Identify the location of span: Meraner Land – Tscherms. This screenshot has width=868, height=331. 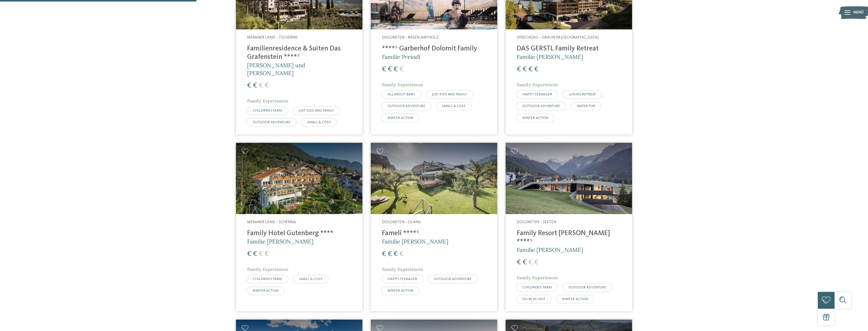
(273, 37).